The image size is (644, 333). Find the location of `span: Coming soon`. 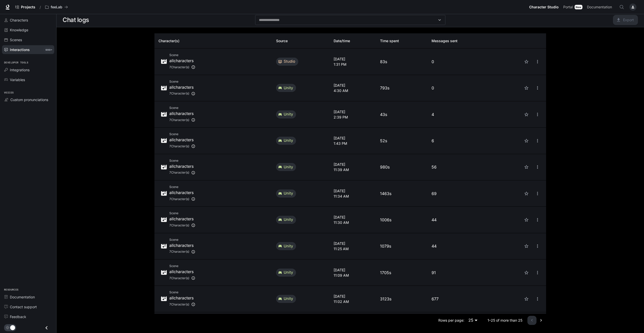

span: Coming soon is located at coordinates (626, 20).